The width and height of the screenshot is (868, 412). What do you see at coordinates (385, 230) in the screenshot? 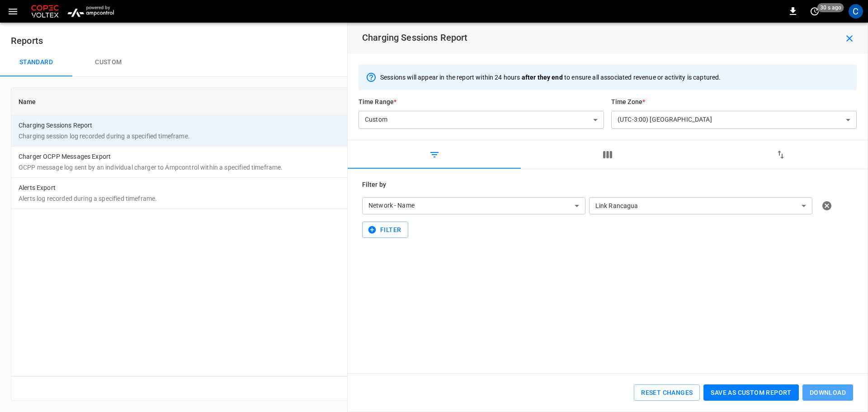
I see `button: Filter` at bounding box center [385, 230].